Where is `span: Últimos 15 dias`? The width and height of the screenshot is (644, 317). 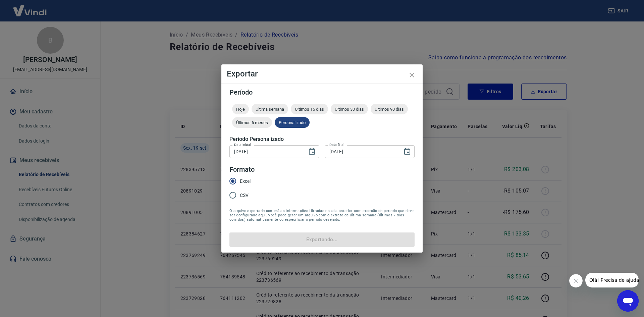 span: Últimos 15 dias is located at coordinates (309, 109).